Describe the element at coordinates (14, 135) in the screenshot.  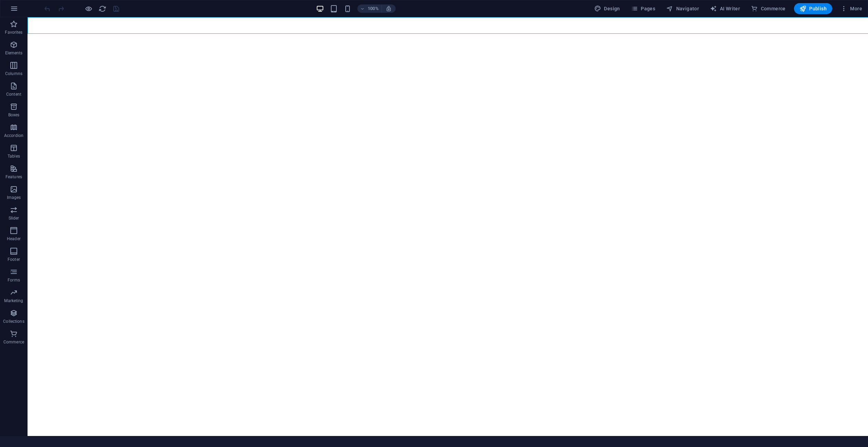
I see `p: Accordion` at that location.